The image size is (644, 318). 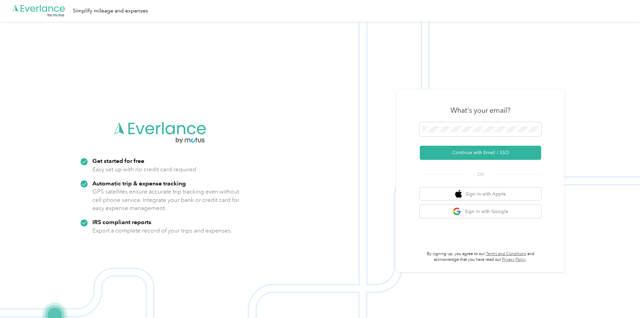 I want to click on h3: What's your email?, so click(x=480, y=111).